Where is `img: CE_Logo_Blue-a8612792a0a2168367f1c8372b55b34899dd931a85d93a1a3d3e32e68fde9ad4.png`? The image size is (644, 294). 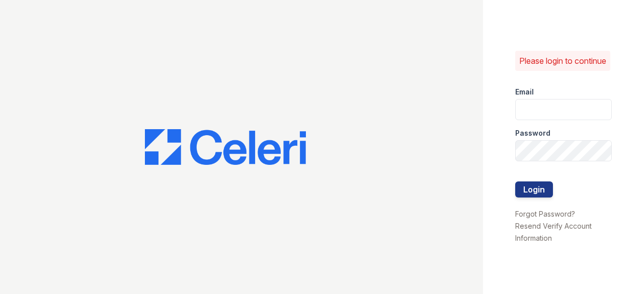
img: CE_Logo_Blue-a8612792a0a2168367f1c8372b55b34899dd931a85d93a1a3d3e32e68fde9ad4.png is located at coordinates (226, 148).